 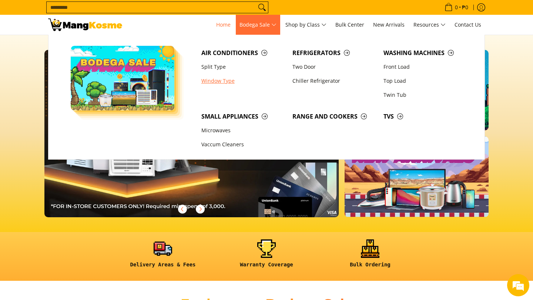 What do you see at coordinates (429, 25) in the screenshot?
I see `span: Resources` at bounding box center [429, 25].